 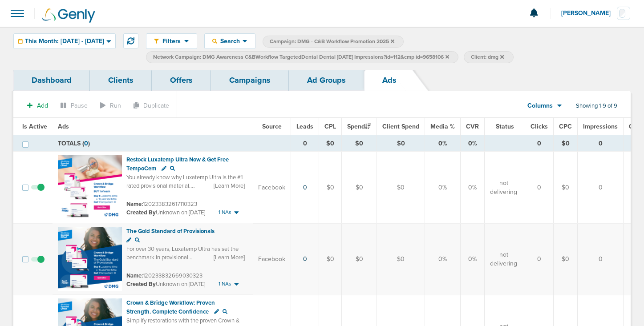 What do you see at coordinates (305, 126) in the screenshot?
I see `span: Leads` at bounding box center [305, 126].